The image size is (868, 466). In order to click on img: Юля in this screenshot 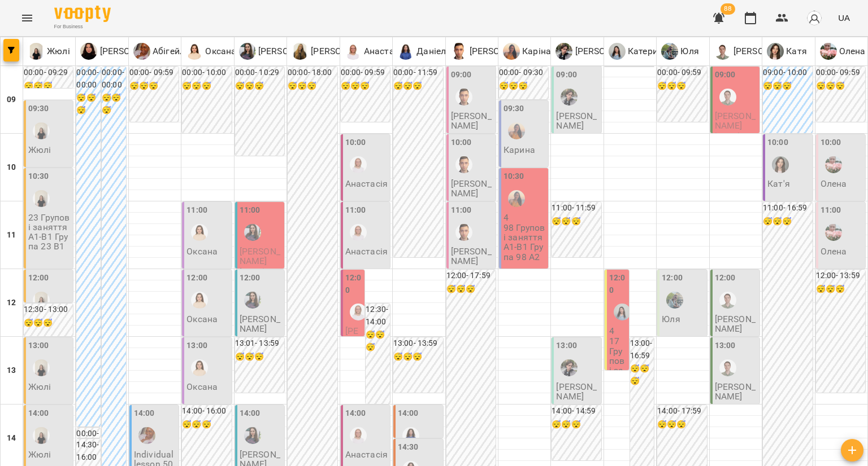, I will do `click(674, 300)`.